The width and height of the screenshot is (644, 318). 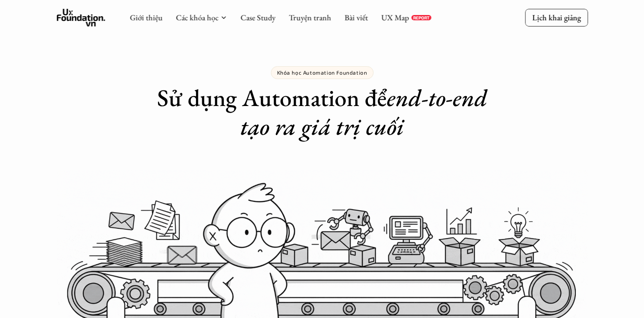 What do you see at coordinates (258, 17) in the screenshot?
I see `a: Case Study` at bounding box center [258, 17].